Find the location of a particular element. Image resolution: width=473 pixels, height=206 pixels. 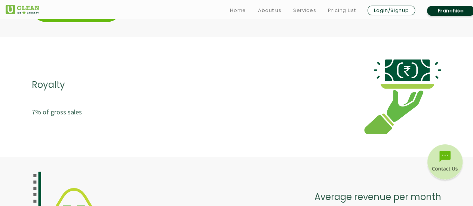

a: Home is located at coordinates (238, 10).